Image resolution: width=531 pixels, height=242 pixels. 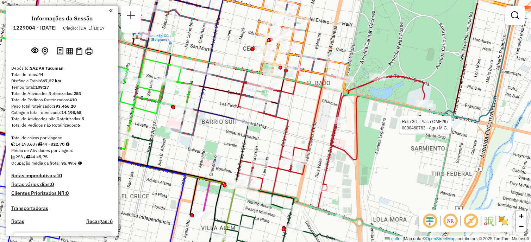 What do you see at coordinates (83, 119) in the screenshot?
I see `strong: 5` at bounding box center [83, 119].